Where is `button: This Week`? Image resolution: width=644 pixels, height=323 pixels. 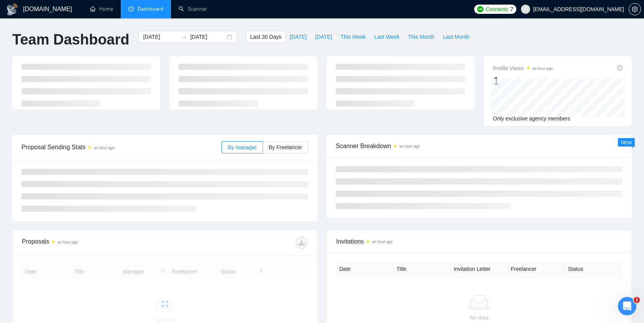 button: This Week is located at coordinates (353, 37).